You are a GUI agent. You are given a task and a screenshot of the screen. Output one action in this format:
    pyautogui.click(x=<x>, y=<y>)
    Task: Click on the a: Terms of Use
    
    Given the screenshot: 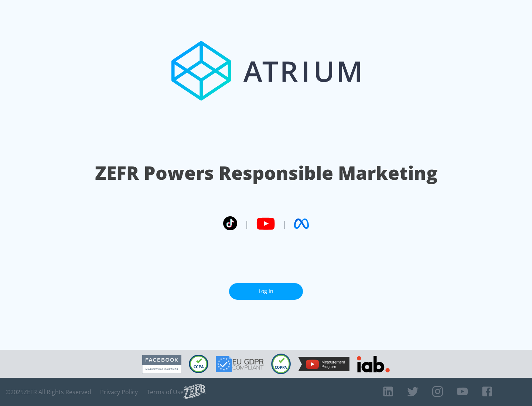 What is the action you would take?
    pyautogui.click(x=165, y=392)
    